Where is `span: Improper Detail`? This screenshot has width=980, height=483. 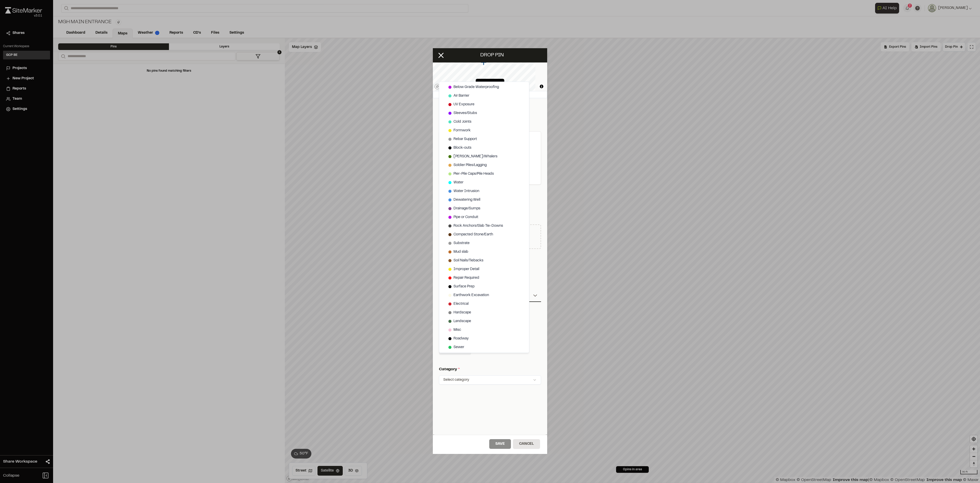
span: Improper Detail is located at coordinates (466, 269).